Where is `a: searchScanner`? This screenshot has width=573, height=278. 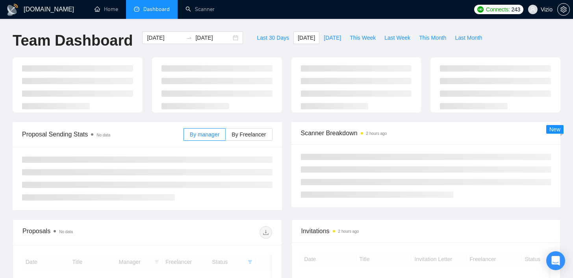
a: searchScanner is located at coordinates (200, 9).